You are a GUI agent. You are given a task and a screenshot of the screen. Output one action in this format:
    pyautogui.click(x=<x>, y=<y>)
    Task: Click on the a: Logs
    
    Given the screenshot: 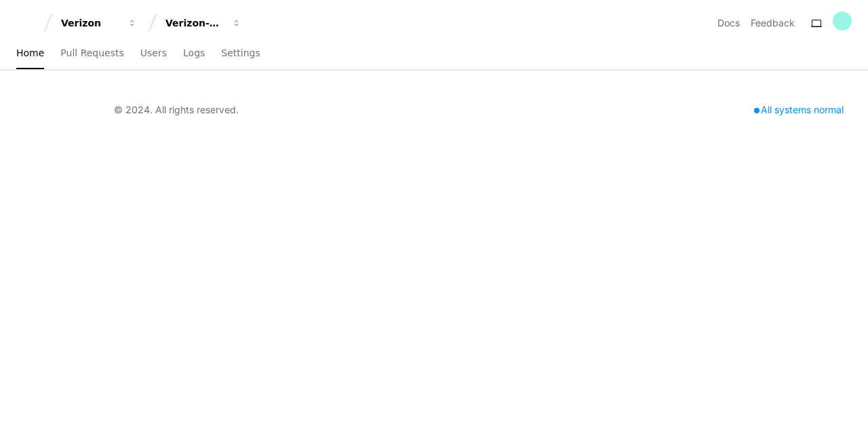 What is the action you would take?
    pyautogui.click(x=194, y=54)
    